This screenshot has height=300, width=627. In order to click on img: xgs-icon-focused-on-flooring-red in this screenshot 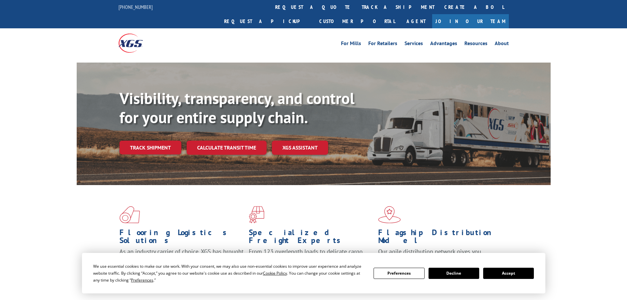, I will do `click(256, 215)`.